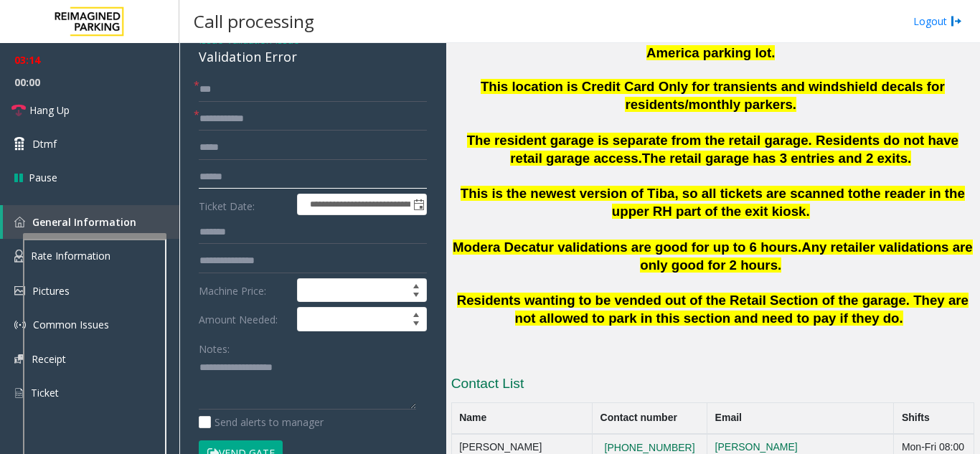  What do you see at coordinates (244, 290) in the screenshot?
I see `label: Machine Price:` at bounding box center [244, 290].